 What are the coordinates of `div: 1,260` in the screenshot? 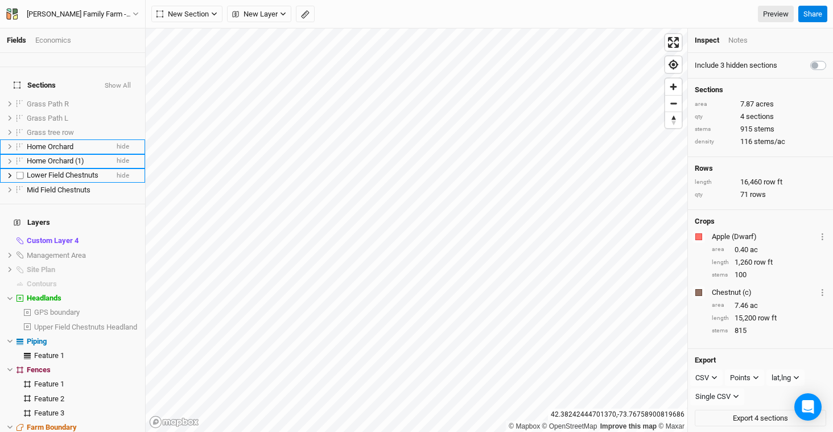 It's located at (768, 262).